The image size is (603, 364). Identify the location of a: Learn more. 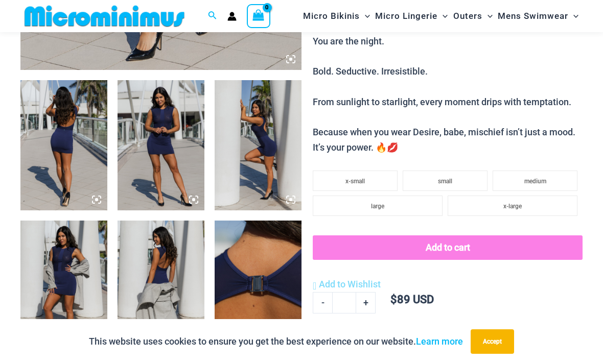
(439, 341).